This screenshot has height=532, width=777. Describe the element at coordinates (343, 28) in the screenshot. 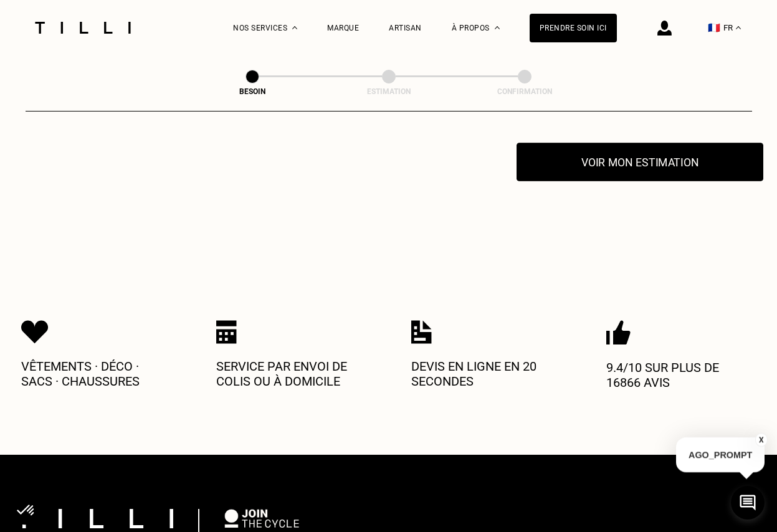

I see `div: Marque` at that location.